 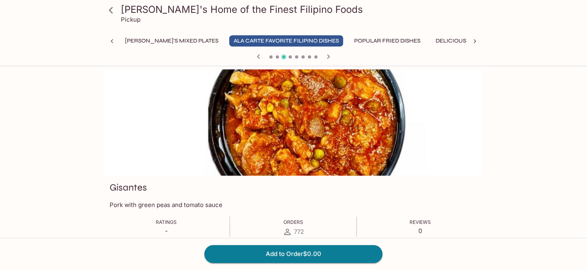 I want to click on span: Ratings, so click(x=166, y=222).